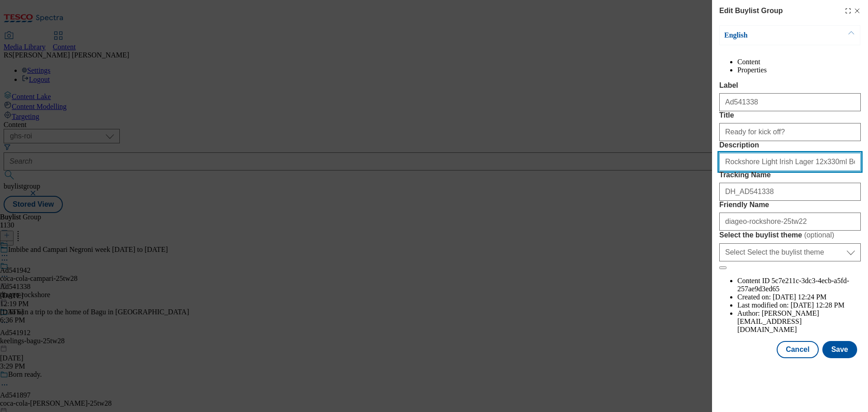  Describe the element at coordinates (790, 132) in the screenshot. I see `input: Enter Title` at that location.